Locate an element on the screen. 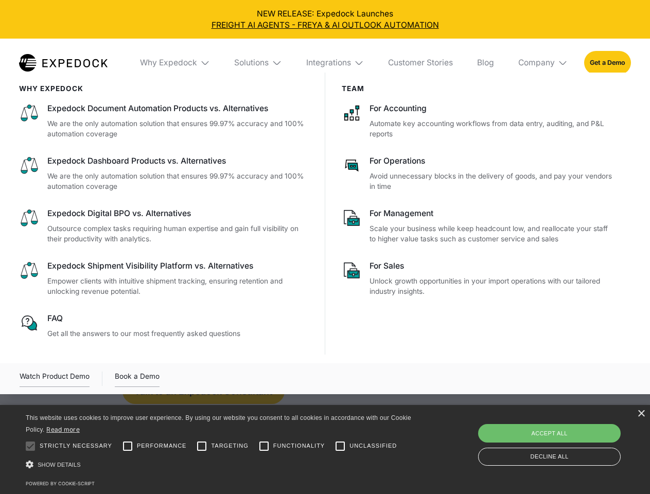  a: Get a Demo is located at coordinates (607, 62).